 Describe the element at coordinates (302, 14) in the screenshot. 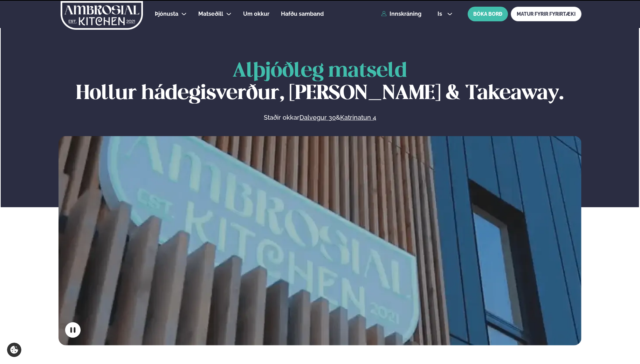

I see `span: Hafðu samband` at that location.